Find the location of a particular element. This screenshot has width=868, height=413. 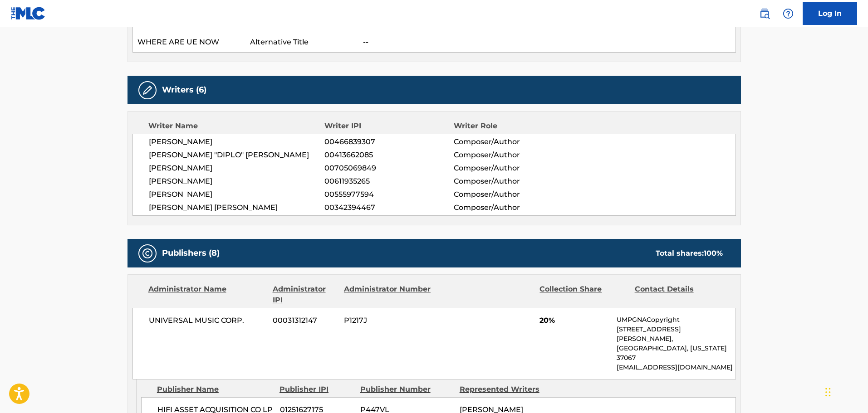

div: Administrator Name is located at coordinates (207, 295).